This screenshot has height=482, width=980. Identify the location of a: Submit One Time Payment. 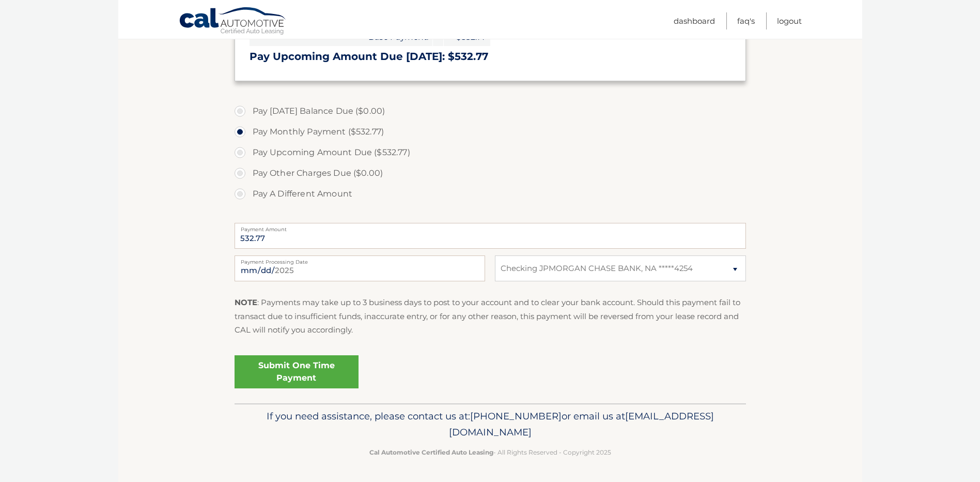
(296, 371).